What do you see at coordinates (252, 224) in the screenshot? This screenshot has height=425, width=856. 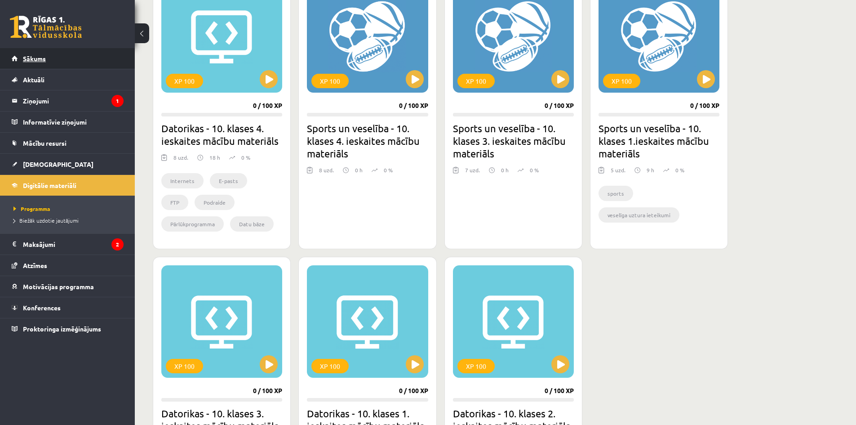 I see `li: Datu bāze` at bounding box center [252, 224].